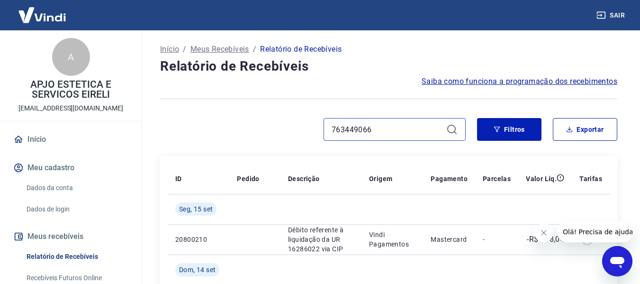  Describe the element at coordinates (509, 129) in the screenshot. I see `button: Filtros` at that location.